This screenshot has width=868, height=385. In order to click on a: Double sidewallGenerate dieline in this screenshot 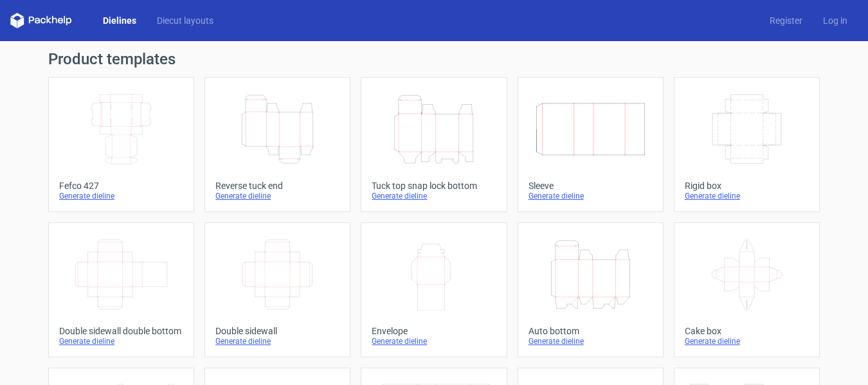, I will do `click(277, 290)`.